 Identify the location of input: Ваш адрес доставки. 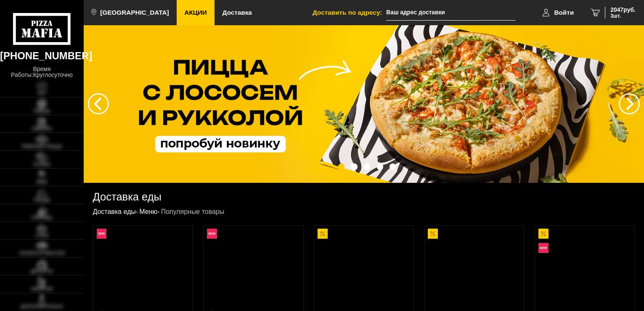
(450, 13).